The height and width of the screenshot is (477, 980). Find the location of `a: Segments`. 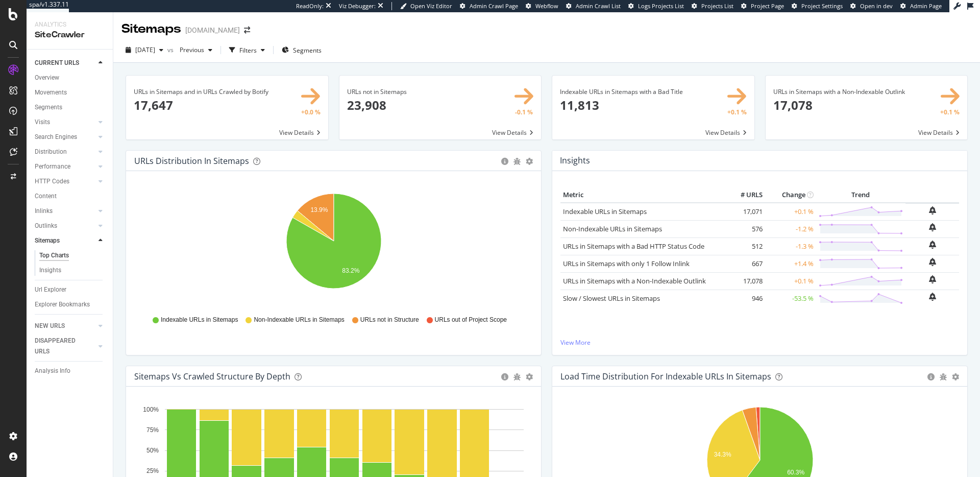

a: Segments is located at coordinates (70, 107).